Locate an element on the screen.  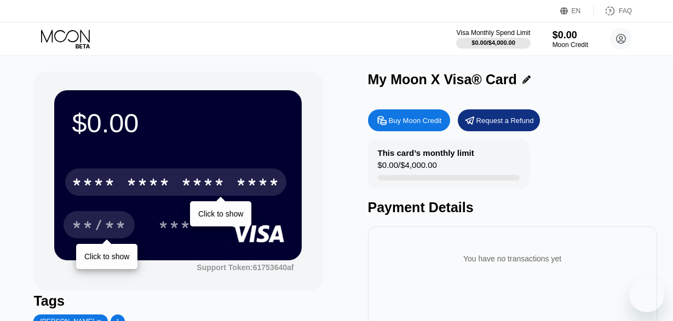
div: Support Token:61753640af is located at coordinates (245, 268).